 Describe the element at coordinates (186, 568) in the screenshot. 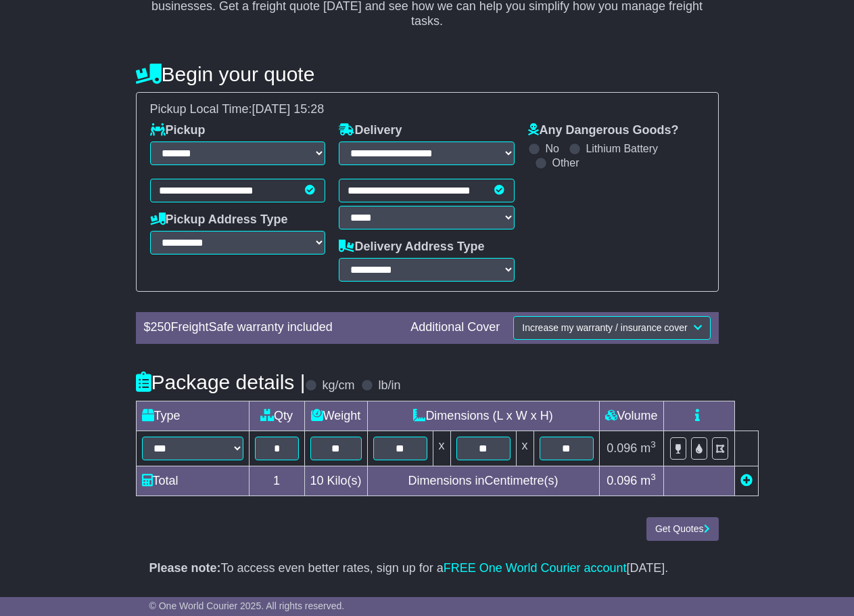

I see `strong: Please note:` at that location.